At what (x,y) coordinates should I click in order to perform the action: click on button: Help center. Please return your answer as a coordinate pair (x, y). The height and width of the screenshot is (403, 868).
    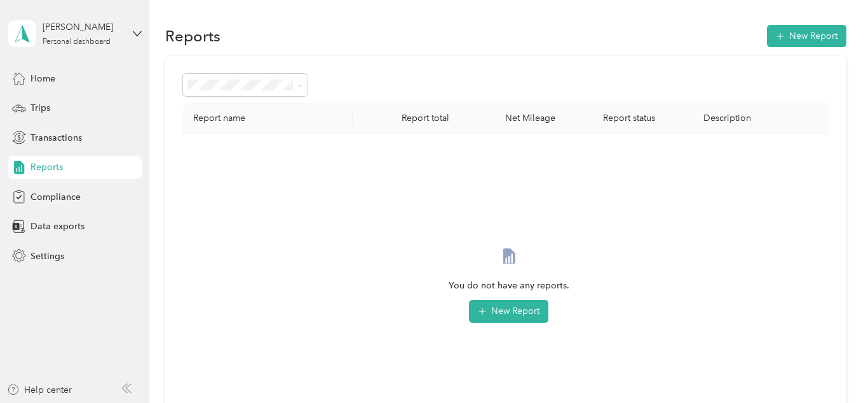
    Looking at the image, I should click on (39, 389).